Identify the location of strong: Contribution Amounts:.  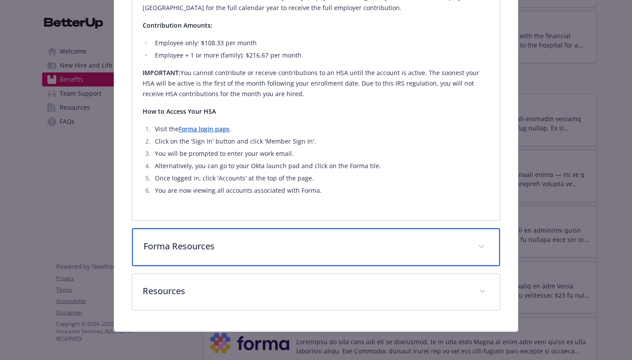
(177, 25).